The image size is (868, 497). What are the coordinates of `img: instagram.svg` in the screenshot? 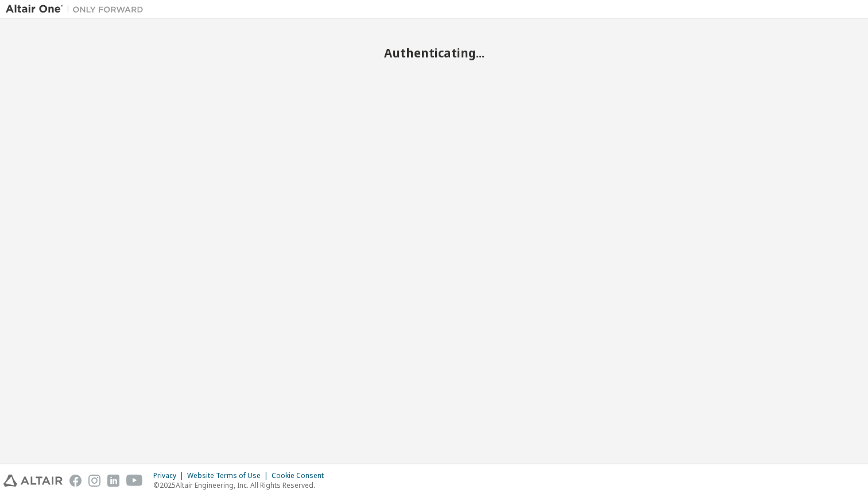 It's located at (94, 480).